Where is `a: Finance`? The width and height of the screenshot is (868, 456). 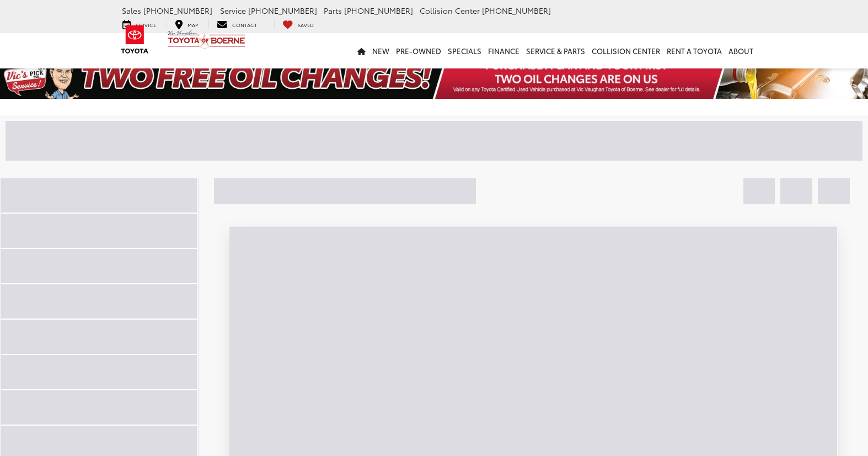
a: Finance is located at coordinates (504, 51).